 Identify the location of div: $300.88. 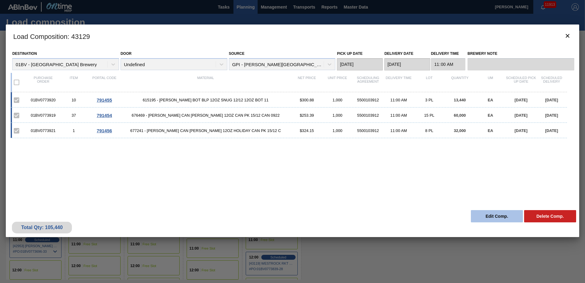
(307, 100).